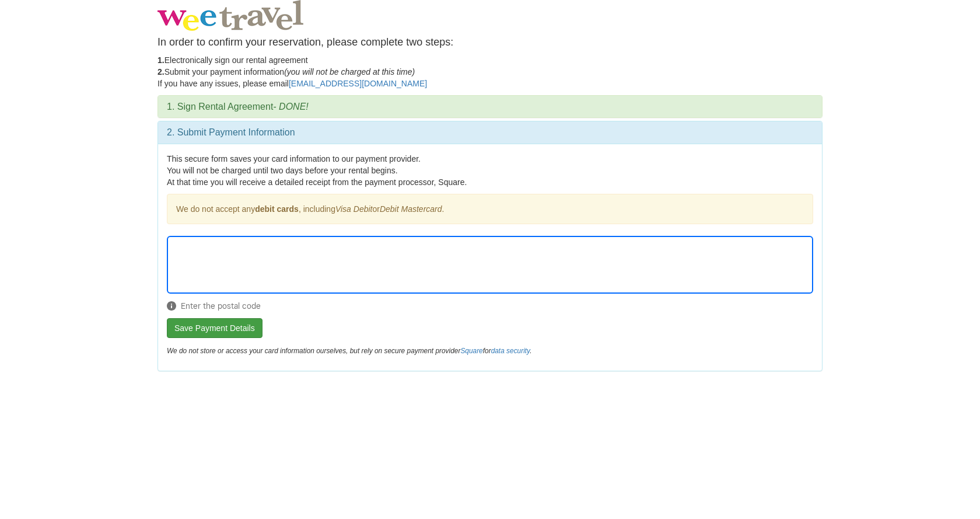 The height and width of the screenshot is (519, 980). I want to click on span: Enter the postal code, so click(490, 306).